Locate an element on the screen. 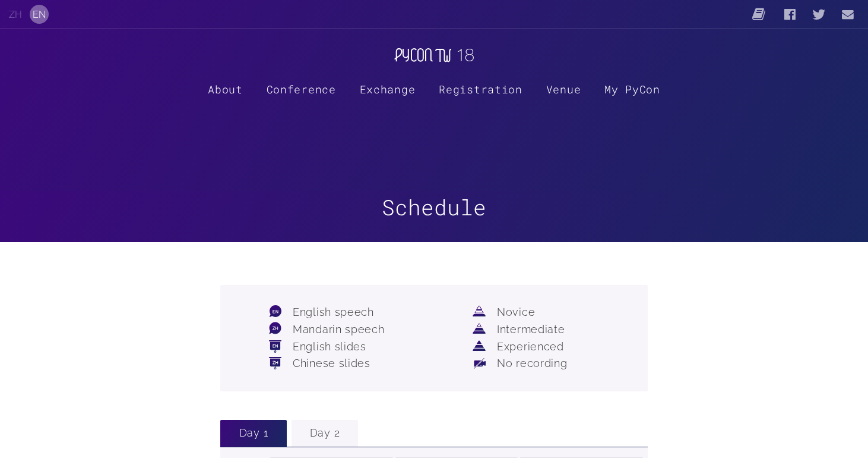  label: Exchange is located at coordinates (388, 88).